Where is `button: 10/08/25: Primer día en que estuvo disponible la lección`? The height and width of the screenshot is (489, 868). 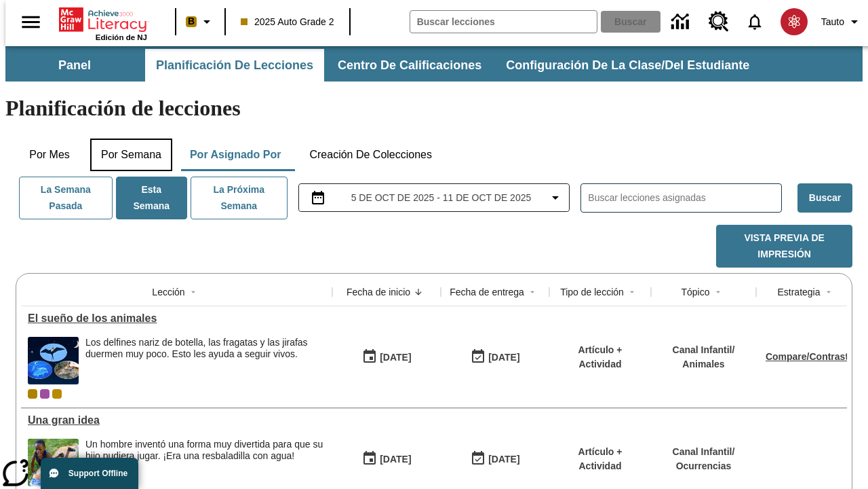
button: 10/08/25: Primer día en que estuvo disponible la lección is located at coordinates (386, 459).